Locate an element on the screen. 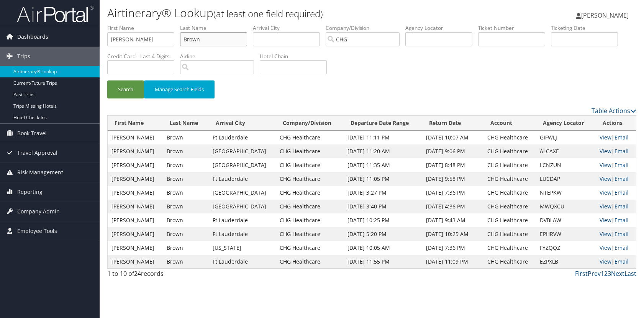  td: EZPXLB is located at coordinates (566, 262).